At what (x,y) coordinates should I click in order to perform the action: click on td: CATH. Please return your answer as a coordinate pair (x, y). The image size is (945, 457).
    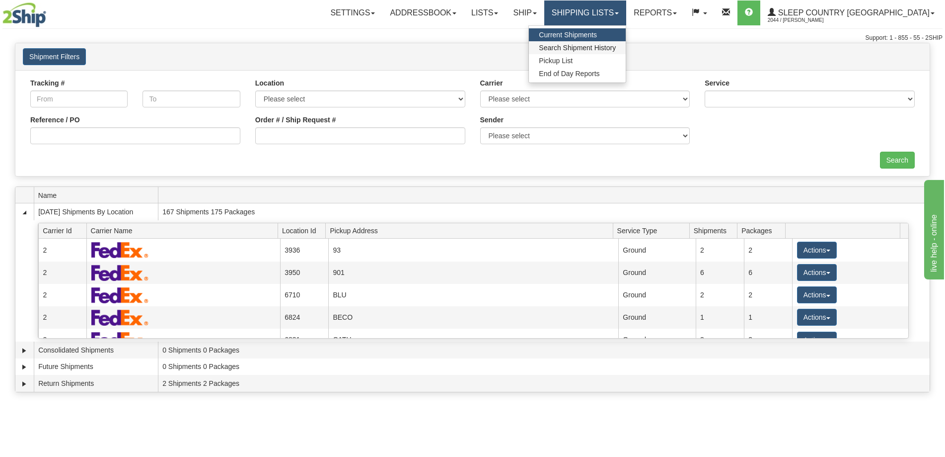
    Looking at the image, I should click on (473, 339).